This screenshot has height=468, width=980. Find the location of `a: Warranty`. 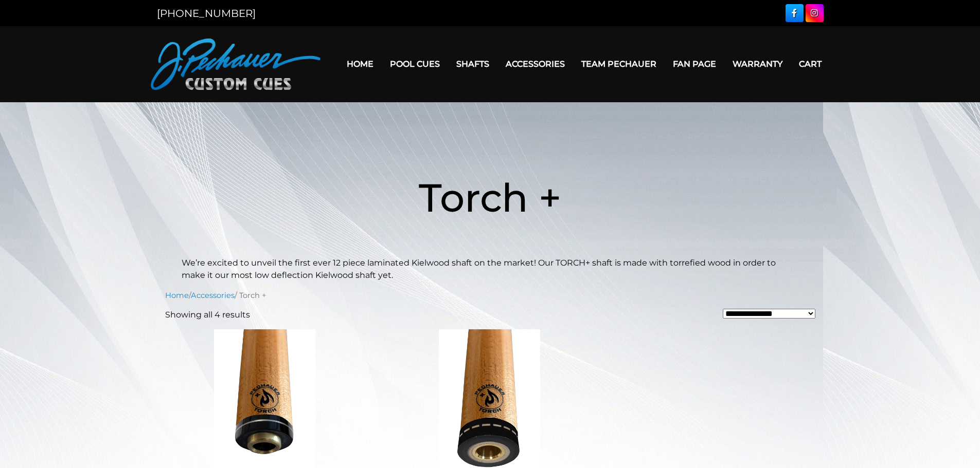

a: Warranty is located at coordinates (757, 64).